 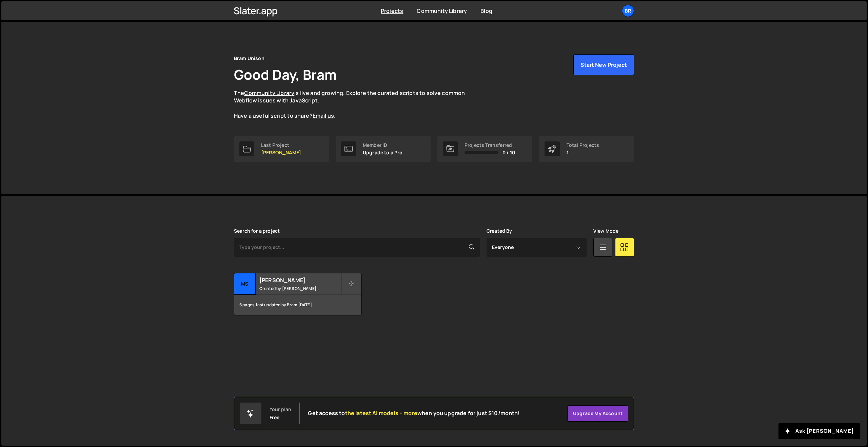 I want to click on p: The is live and growing. Explore the curated scripts to solve common Webflow issues with JavaScri..., so click(x=356, y=105).